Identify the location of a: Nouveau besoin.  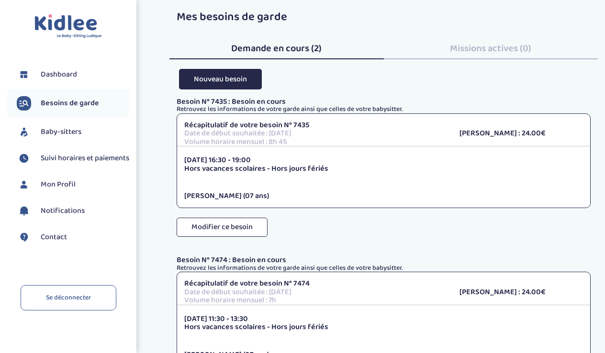
(220, 79).